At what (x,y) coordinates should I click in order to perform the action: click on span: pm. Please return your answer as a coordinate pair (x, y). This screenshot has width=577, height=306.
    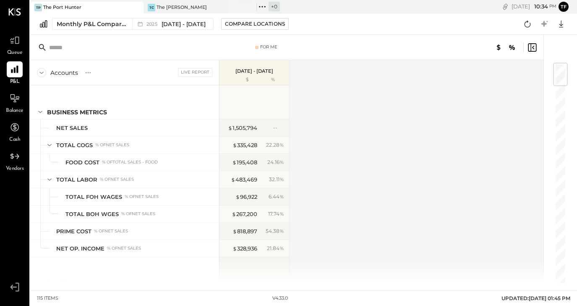
    Looking at the image, I should click on (553, 6).